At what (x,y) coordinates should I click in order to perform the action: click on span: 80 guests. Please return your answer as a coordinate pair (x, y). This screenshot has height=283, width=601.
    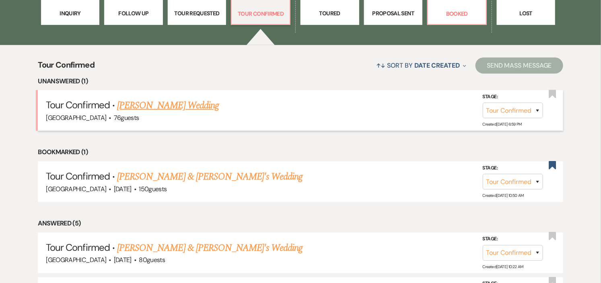
    Looking at the image, I should click on (152, 259).